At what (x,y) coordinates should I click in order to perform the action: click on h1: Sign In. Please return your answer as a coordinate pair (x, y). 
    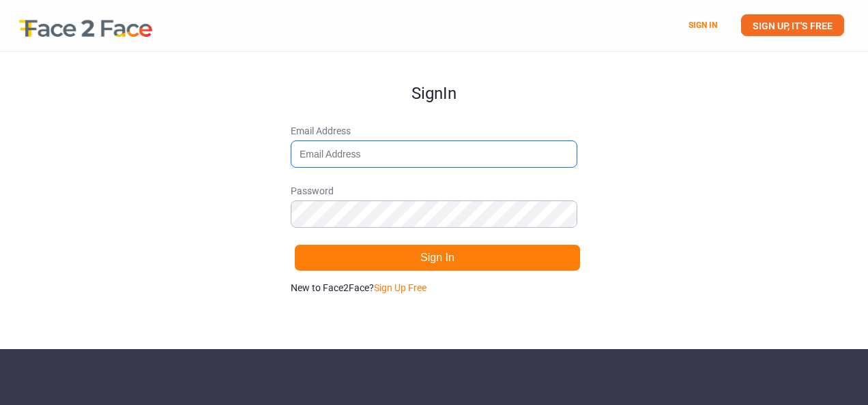
    Looking at the image, I should click on (434, 77).